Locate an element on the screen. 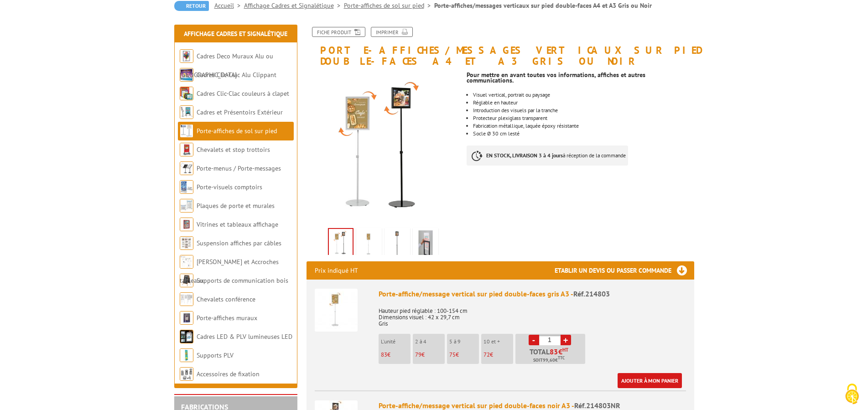 The image size is (868, 410). button: Cookies (fenêtre modale) is located at coordinates (853, 395).